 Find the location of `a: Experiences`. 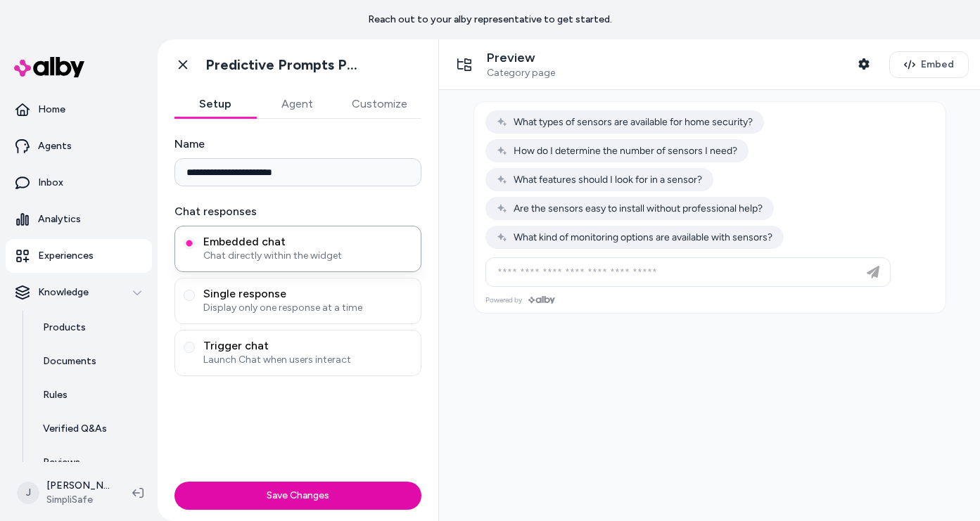

a: Experiences is located at coordinates (79, 256).